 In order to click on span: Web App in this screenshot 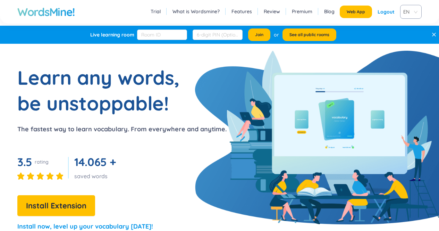, I will do `click(355, 12)`.